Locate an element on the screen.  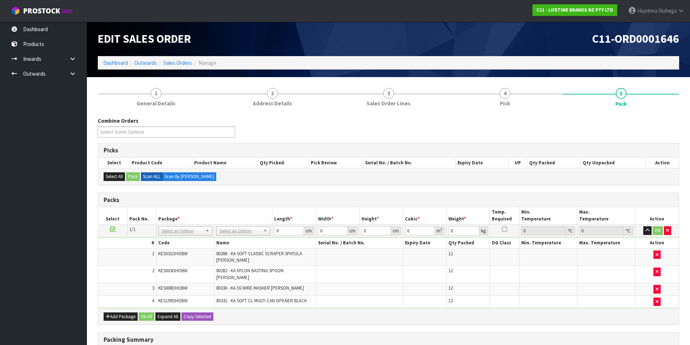
a: C11 - LIFETIME BRANDS NZ PTY LTD is located at coordinates (575, 10).